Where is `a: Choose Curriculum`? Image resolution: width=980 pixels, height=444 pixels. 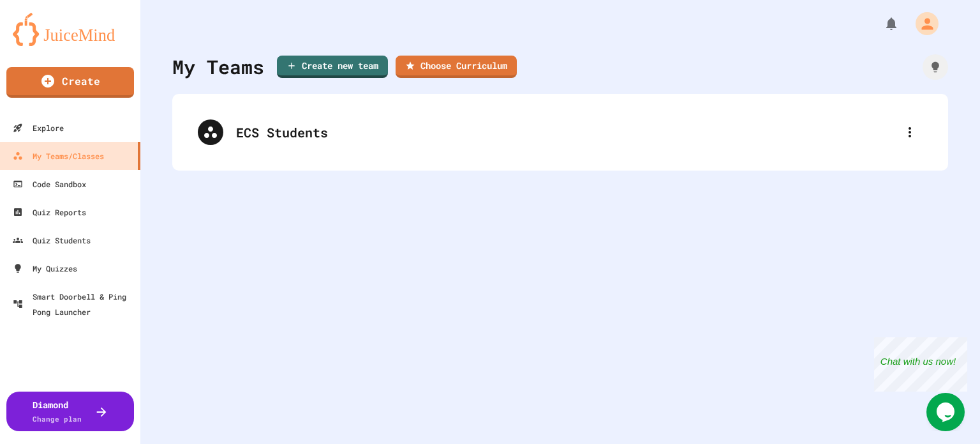 a: Choose Curriculum is located at coordinates (456, 67).